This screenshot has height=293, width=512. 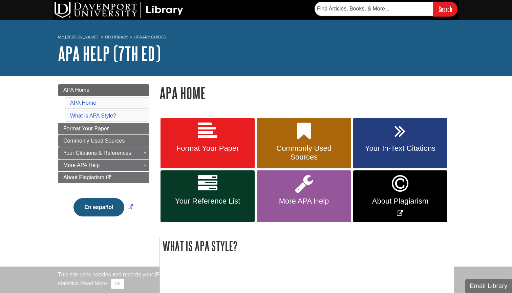 What do you see at coordinates (307, 246) in the screenshot?
I see `h2: What is APA Style?` at bounding box center [307, 246].